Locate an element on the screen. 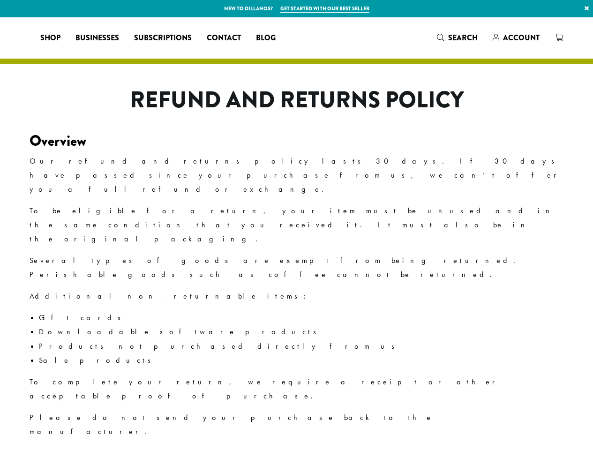 The height and width of the screenshot is (450, 593). li: Products not purchased directly from us is located at coordinates (301, 346).